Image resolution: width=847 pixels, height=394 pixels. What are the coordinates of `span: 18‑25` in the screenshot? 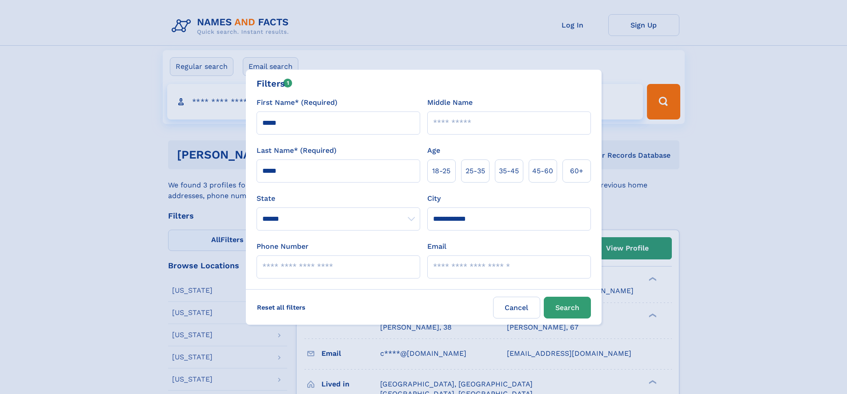 It's located at (441, 171).